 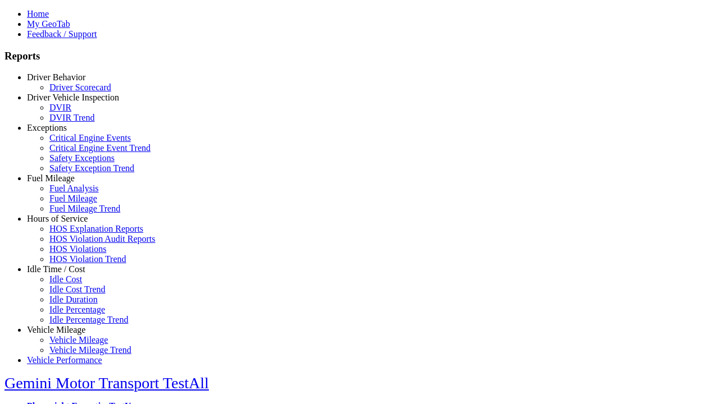 I want to click on a: Vehicle Performance, so click(x=65, y=360).